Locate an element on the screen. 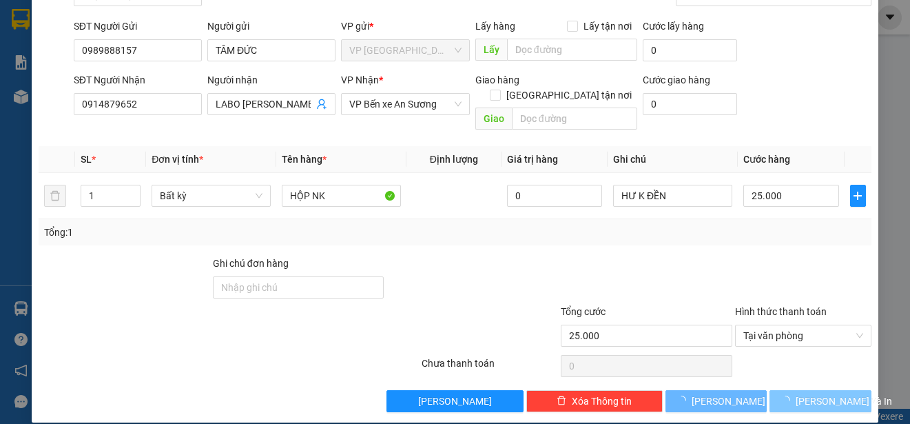  span: Lấy hàng is located at coordinates (495, 26).